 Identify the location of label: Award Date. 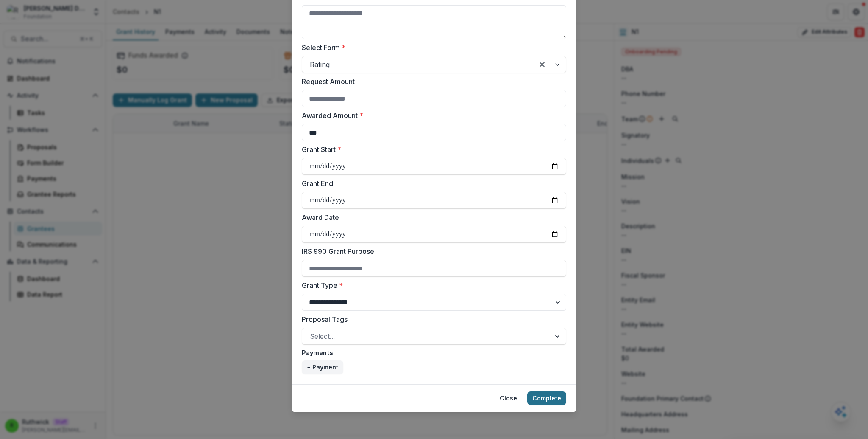
(431, 218).